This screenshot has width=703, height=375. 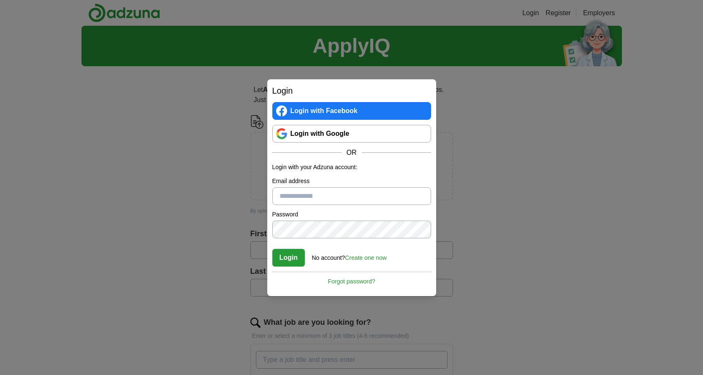 What do you see at coordinates (352, 91) in the screenshot?
I see `h2: Login` at bounding box center [352, 91].